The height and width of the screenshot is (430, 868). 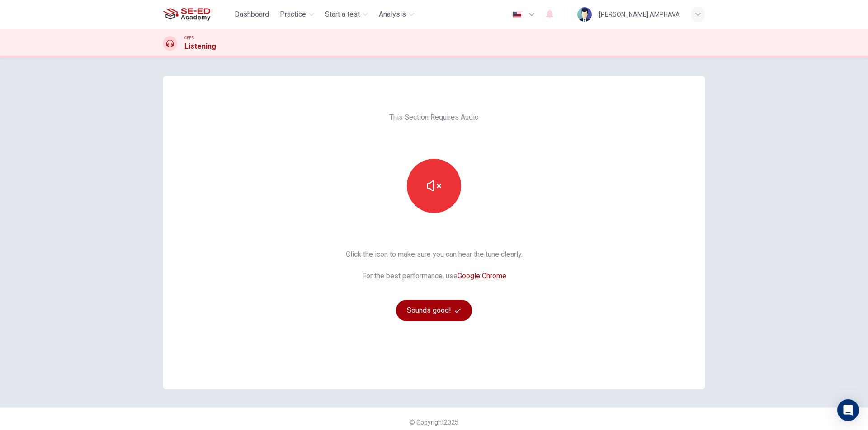 I want to click on button: Analysis, so click(x=396, y=14).